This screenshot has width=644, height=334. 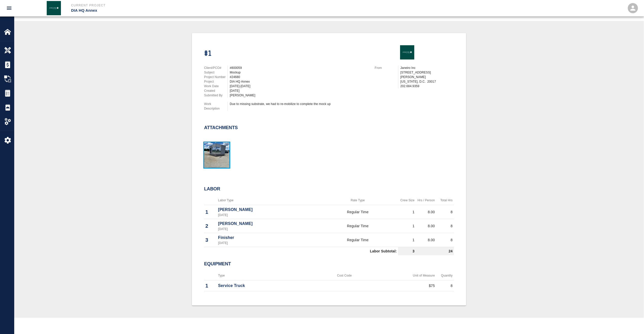 What do you see at coordinates (286, 54) in the screenshot?
I see `h1: #1` at bounding box center [286, 54].